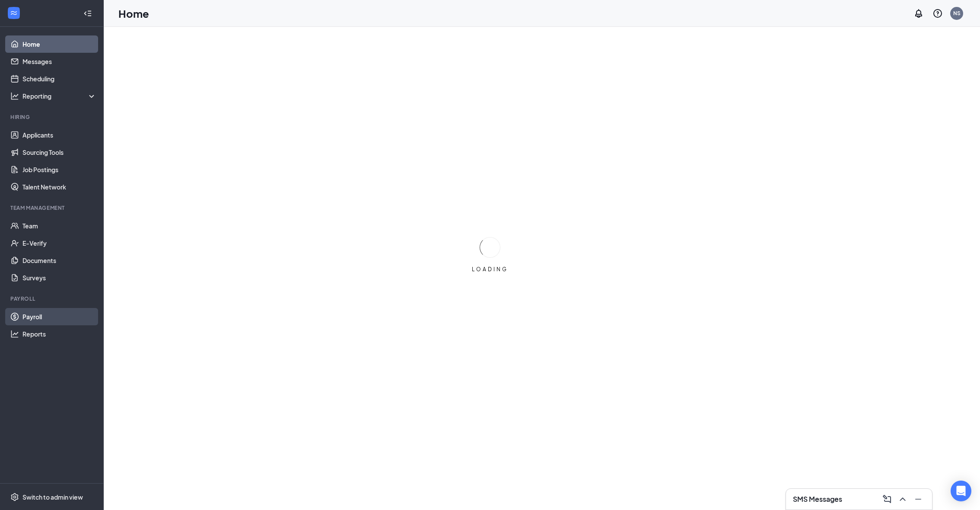 Image resolution: width=980 pixels, height=510 pixels. What do you see at coordinates (902, 499) in the screenshot?
I see `button: ChevronUp` at bounding box center [902, 499].